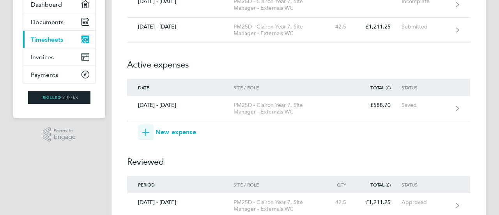 The width and height of the screenshot is (499, 215). I want to click on span: Period, so click(146, 184).